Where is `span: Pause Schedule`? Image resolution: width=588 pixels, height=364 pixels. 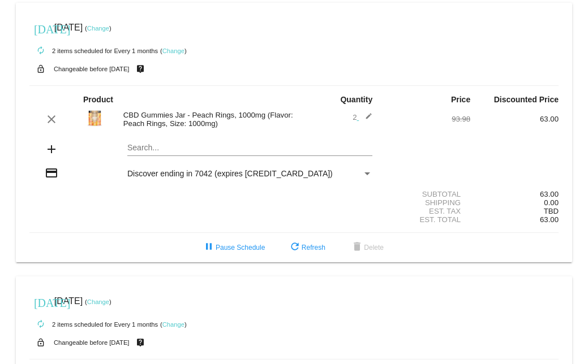
span: Pause Schedule is located at coordinates (233, 248).